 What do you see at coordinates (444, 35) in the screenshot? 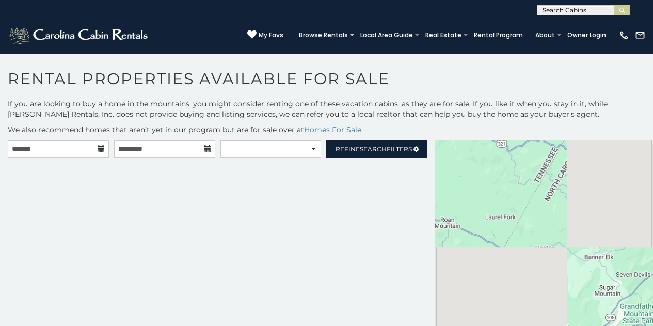
I see `a: Real Estate` at bounding box center [444, 35].